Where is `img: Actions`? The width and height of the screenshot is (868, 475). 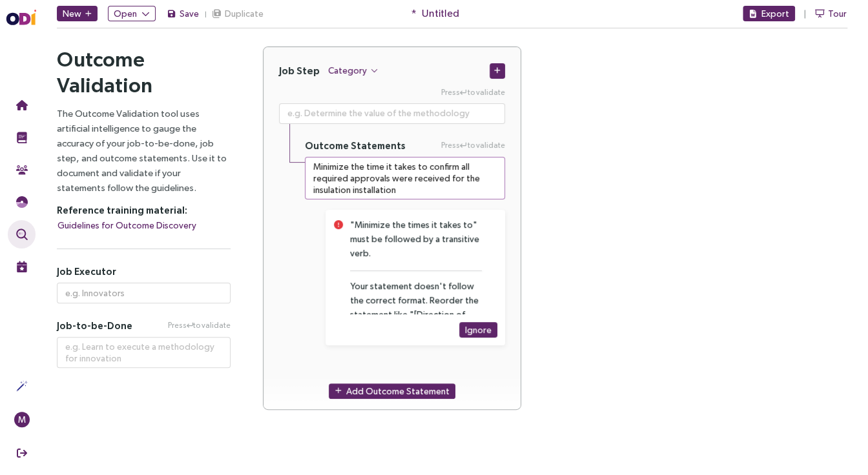
img: Actions is located at coordinates (22, 386).